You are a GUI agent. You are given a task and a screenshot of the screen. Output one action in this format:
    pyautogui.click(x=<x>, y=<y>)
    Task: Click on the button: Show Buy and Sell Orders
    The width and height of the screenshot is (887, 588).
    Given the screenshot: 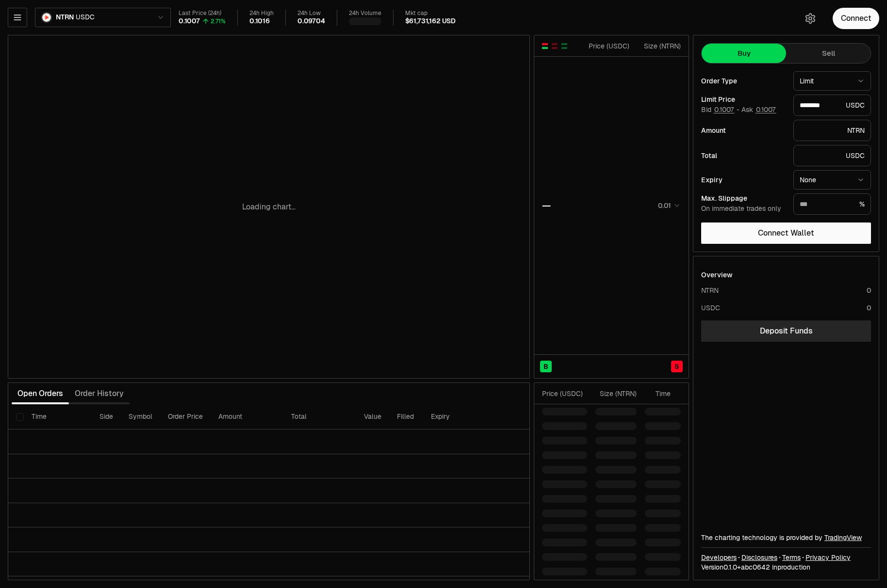 What is the action you would take?
    pyautogui.click(x=545, y=46)
    